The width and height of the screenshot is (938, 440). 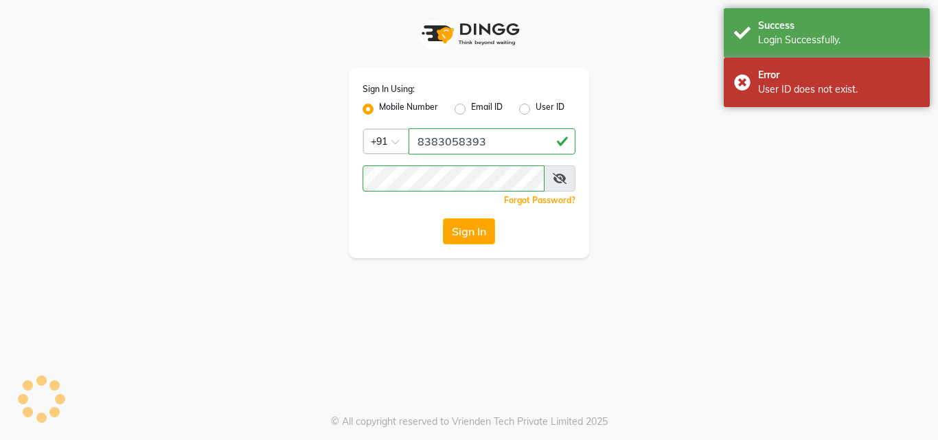 What do you see at coordinates (838, 89) in the screenshot?
I see `div: User ID does not exist.` at bounding box center [838, 89].